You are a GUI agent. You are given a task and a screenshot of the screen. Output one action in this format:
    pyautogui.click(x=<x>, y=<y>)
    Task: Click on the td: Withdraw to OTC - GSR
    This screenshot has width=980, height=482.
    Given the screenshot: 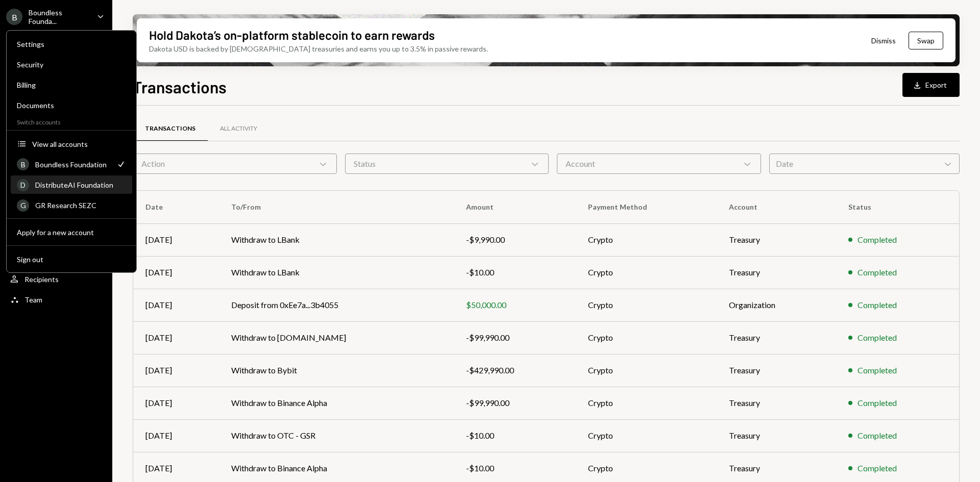 What is the action you would take?
    pyautogui.click(x=336, y=436)
    